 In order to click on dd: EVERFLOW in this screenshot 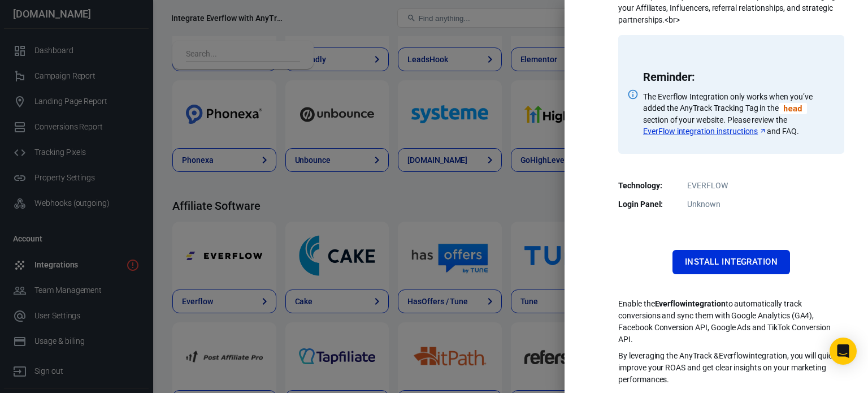, I will do `click(731, 186)`.